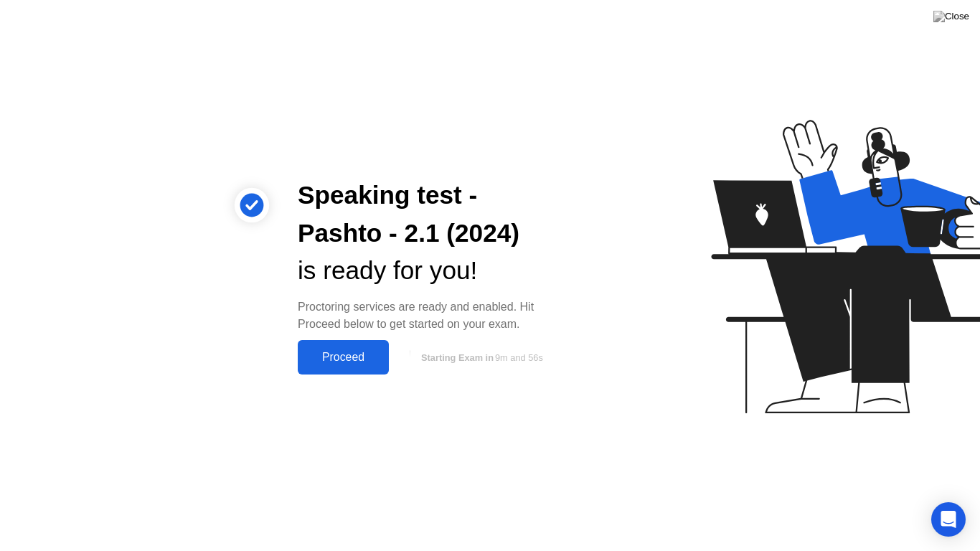 Image resolution: width=980 pixels, height=551 pixels. I want to click on div: Proctoring services are ready and enabled. Hit Proceed below to get started on your exam., so click(431, 316).